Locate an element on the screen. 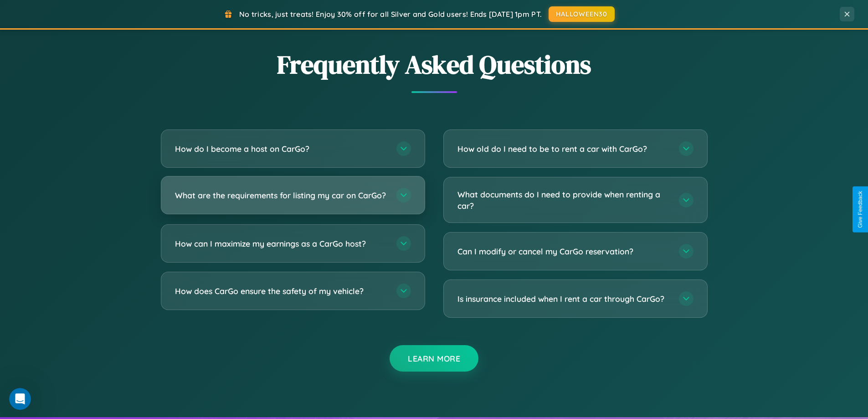 This screenshot has height=419, width=868. button: HALLOWEEN30 is located at coordinates (581, 14).